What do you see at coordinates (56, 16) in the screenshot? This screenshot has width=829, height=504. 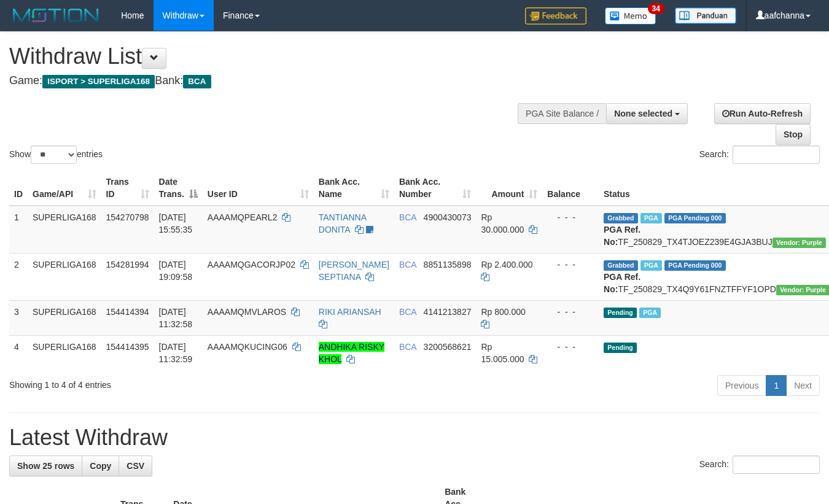 I see `img: MOTION_logo.png` at bounding box center [56, 16].